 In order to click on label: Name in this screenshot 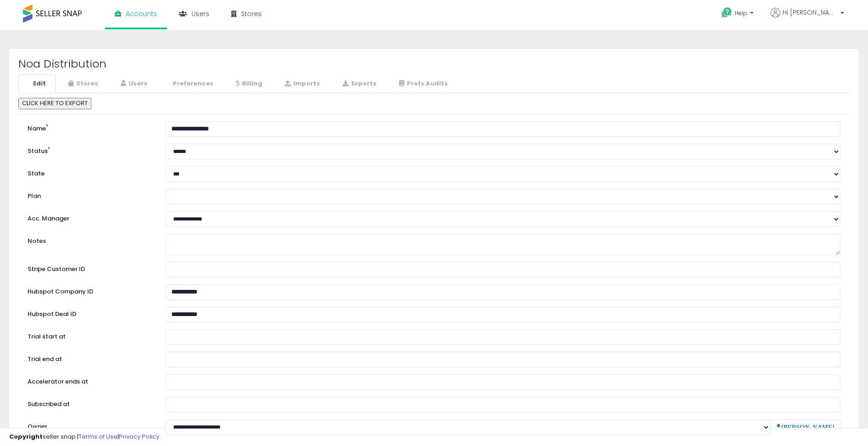, I will do `click(89, 127)`.